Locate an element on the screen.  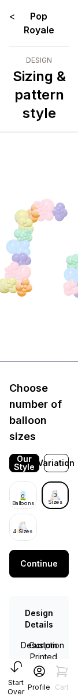
p: Sizing & pattern style is located at coordinates (39, 95).